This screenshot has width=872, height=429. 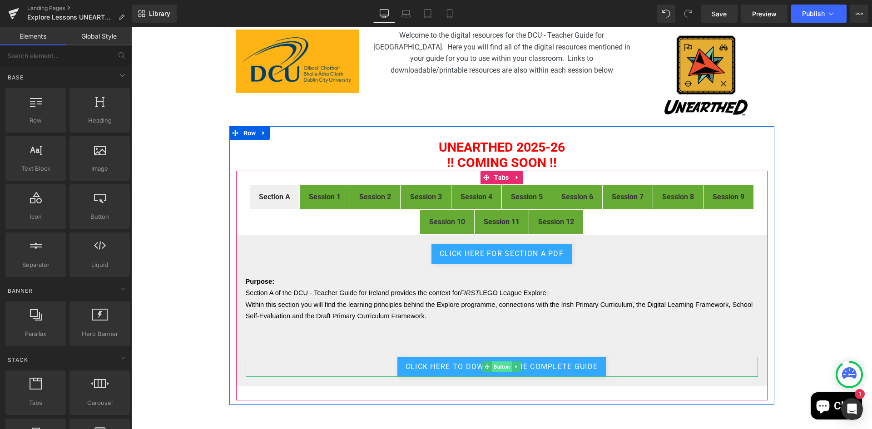 What do you see at coordinates (719, 14) in the screenshot?
I see `span: Save` at bounding box center [719, 14].